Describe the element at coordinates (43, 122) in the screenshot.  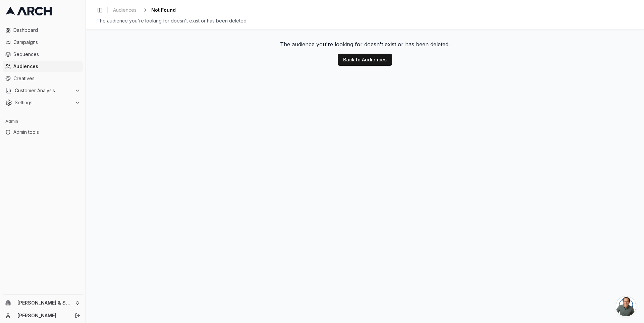
I see `div: Admin` at that location.